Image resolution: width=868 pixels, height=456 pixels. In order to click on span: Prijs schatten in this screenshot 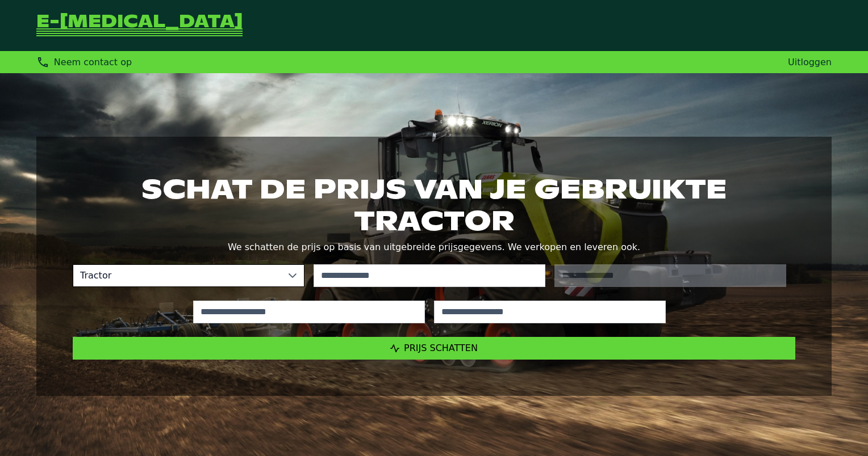, I will do `click(441, 348)`.